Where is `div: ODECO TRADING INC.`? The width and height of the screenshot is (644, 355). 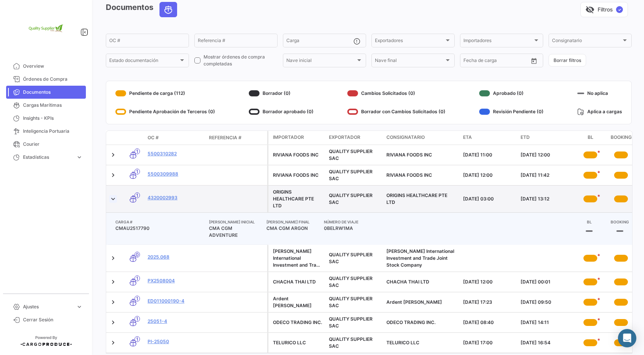 div: ODECO TRADING INC. is located at coordinates (298, 323).